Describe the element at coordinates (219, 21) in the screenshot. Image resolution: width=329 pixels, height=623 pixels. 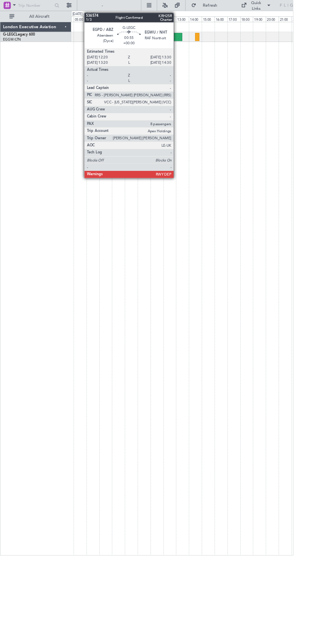
I see `div: 14:00` at that location.